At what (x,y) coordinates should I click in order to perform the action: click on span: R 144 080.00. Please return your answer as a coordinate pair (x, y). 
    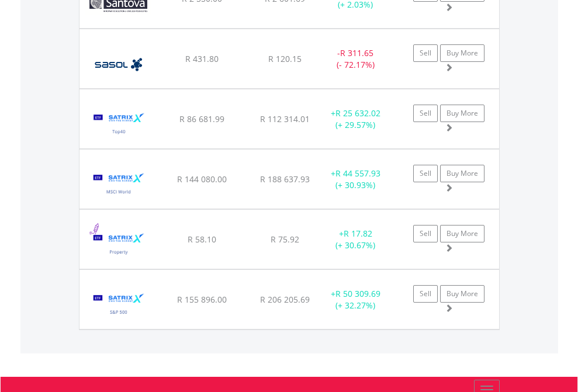
    Looking at the image, I should click on (202, 179).